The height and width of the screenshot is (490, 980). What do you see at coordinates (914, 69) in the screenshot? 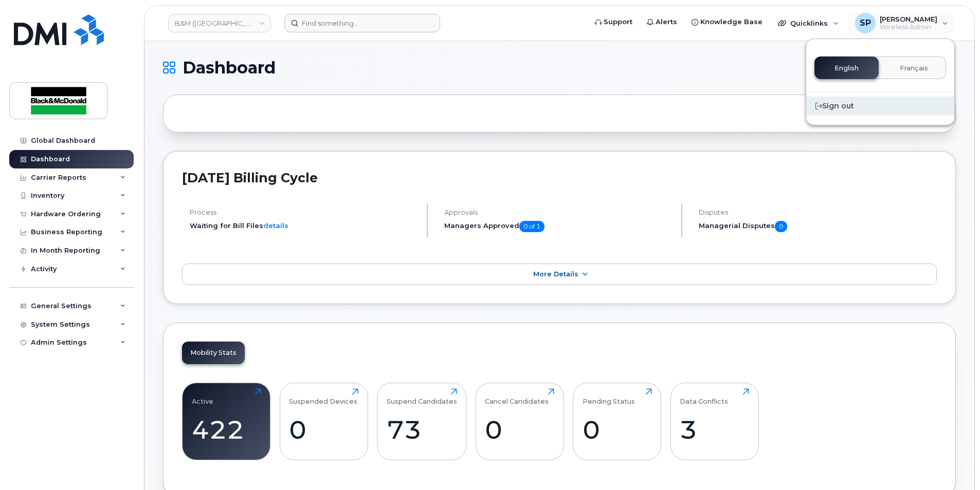
I see `span: Français` at bounding box center [914, 69].